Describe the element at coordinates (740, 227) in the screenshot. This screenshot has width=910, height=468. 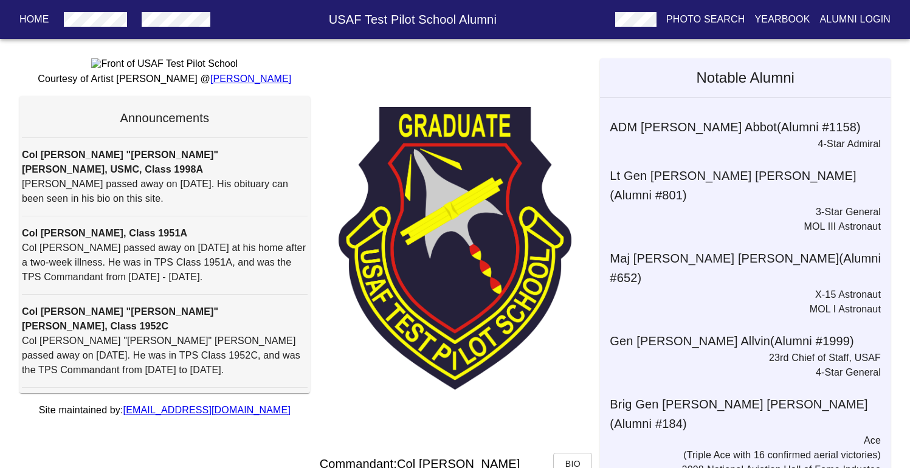
I see `p: MOL III Astronaut` at that location.